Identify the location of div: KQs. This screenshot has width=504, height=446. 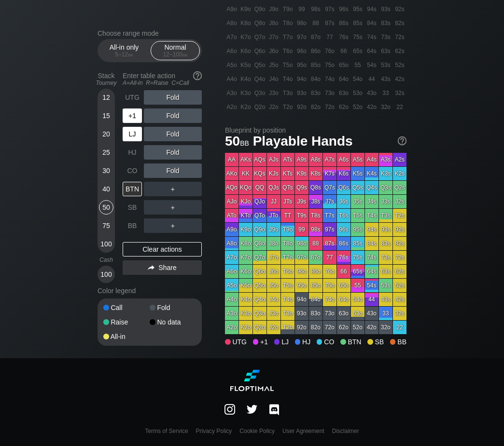
(260, 173).